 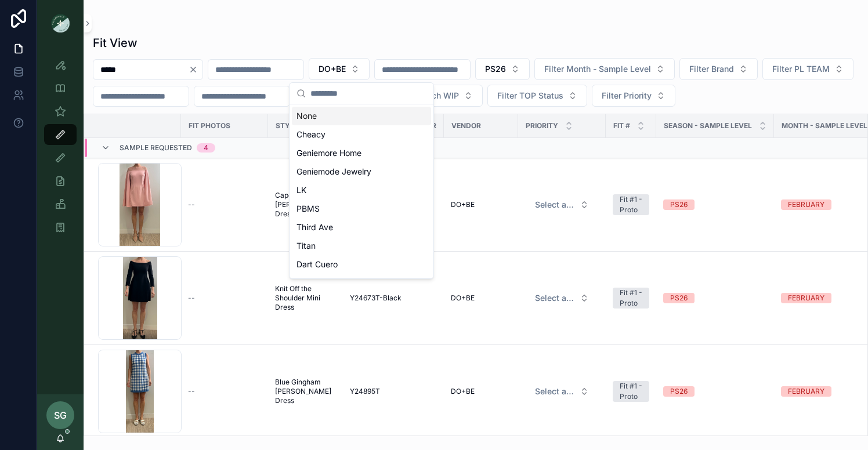 I want to click on div: 4, so click(x=206, y=148).